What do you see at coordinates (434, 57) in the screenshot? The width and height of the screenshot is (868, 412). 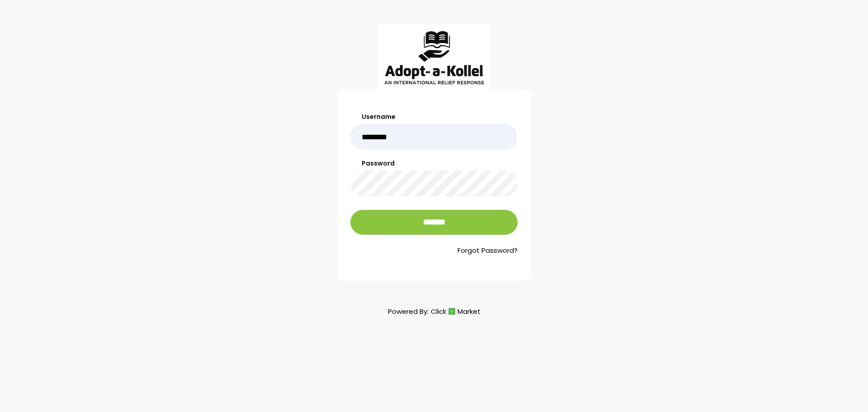 I see `img: aak_logo_sm.jpeg` at bounding box center [434, 57].